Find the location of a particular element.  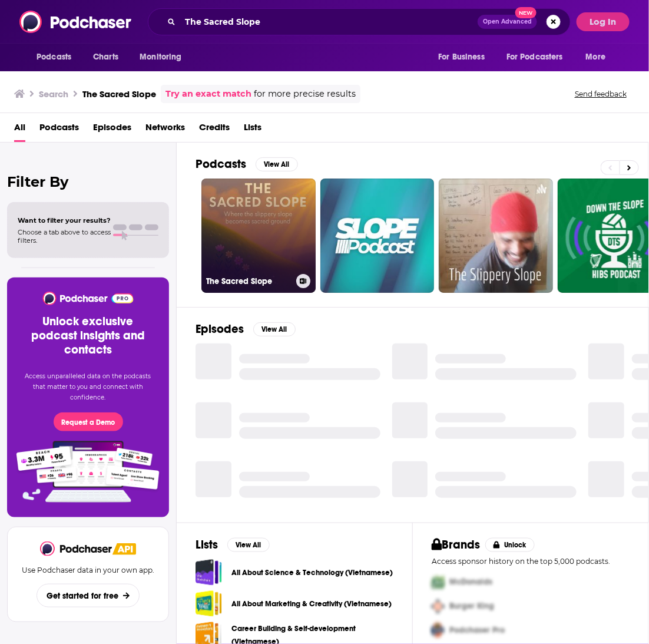

p: Access sponsor history on the top 5,000 podcasts. is located at coordinates (530, 560).